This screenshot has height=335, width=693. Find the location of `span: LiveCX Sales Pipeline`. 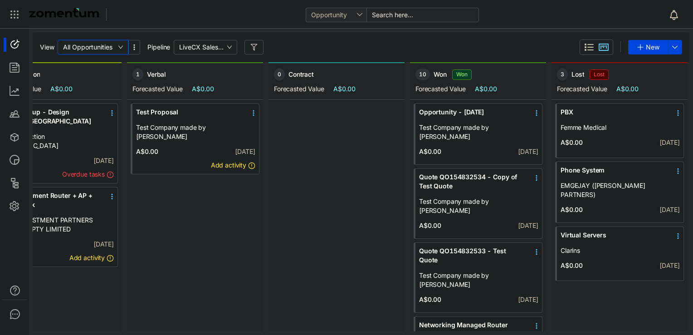

span: LiveCX Sales Pipeline is located at coordinates (205, 47).